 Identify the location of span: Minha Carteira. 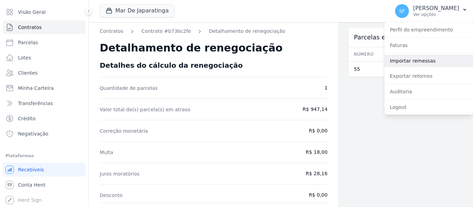
(36, 88).